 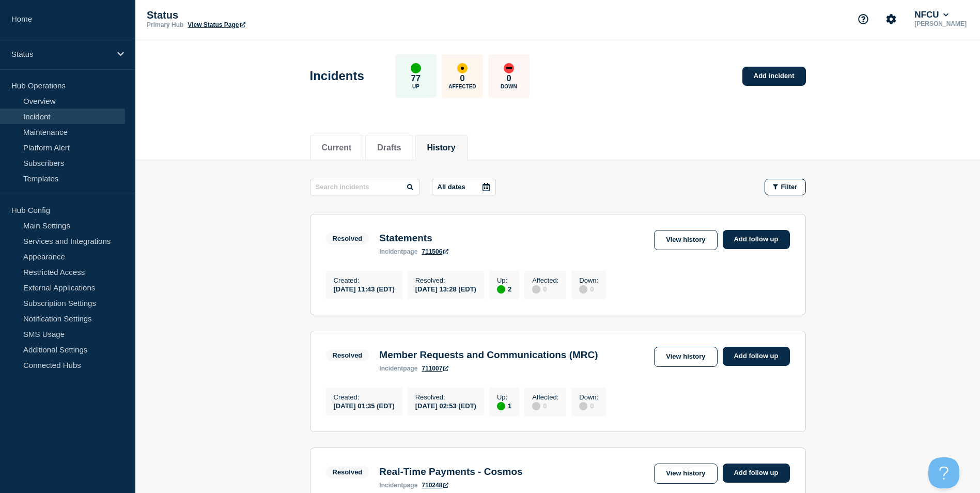 What do you see at coordinates (216, 25) in the screenshot?
I see `a: View Status Page` at bounding box center [216, 25].